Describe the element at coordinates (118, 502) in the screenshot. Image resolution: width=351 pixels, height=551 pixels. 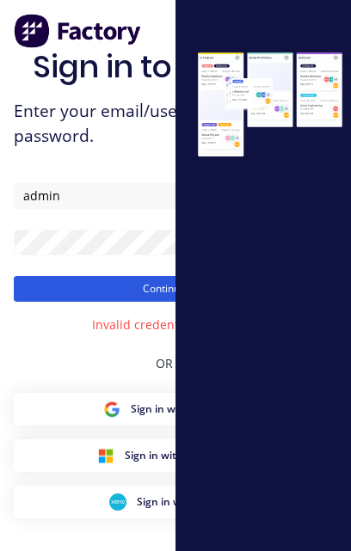
I see `img: Xero Sign in` at that location.